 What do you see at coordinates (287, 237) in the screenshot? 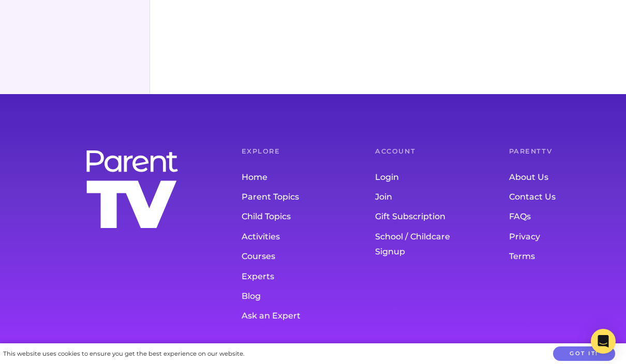
I see `a: Activities` at bounding box center [287, 237].